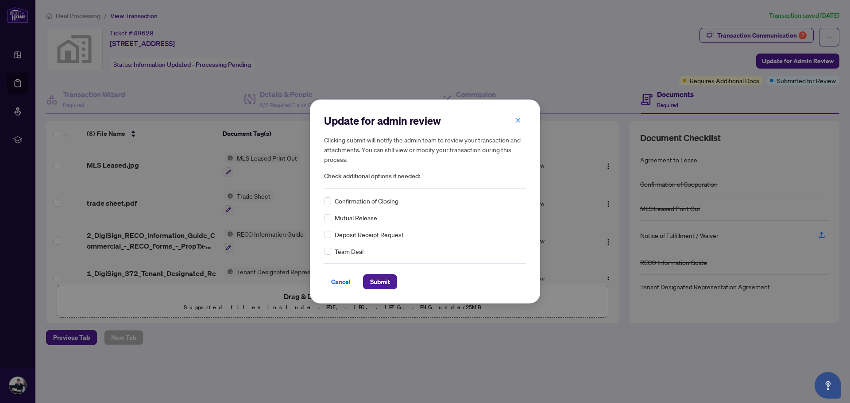 This screenshot has width=850, height=403. What do you see at coordinates (356, 218) in the screenshot?
I see `span: Mutual Release` at bounding box center [356, 218].